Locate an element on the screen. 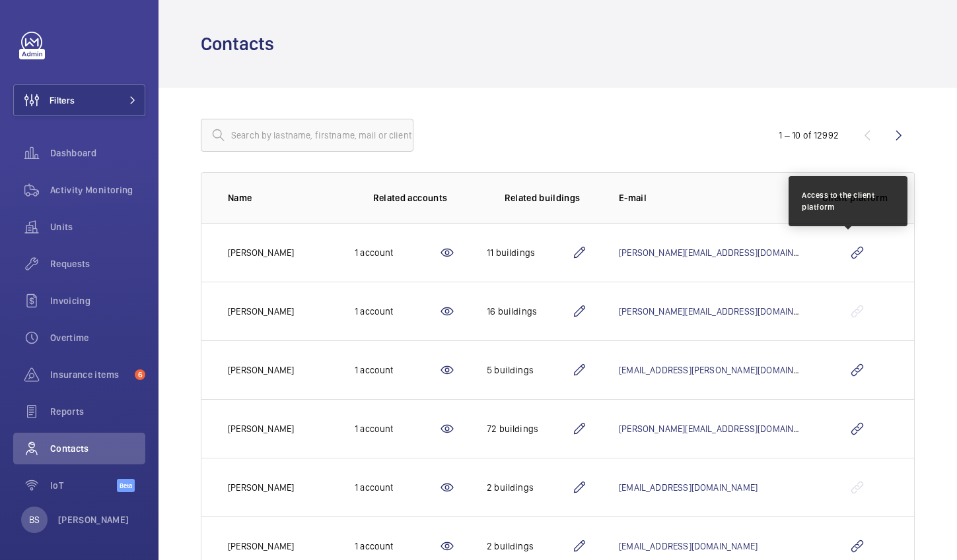 The image size is (957, 560). span: Reports is located at coordinates (98, 412).